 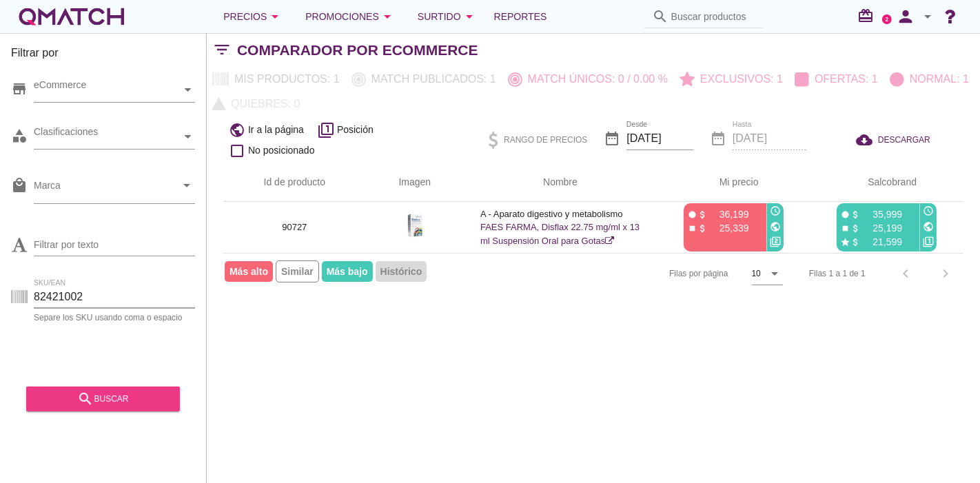 I want to click on button: DESCARGAR, so click(x=893, y=140).